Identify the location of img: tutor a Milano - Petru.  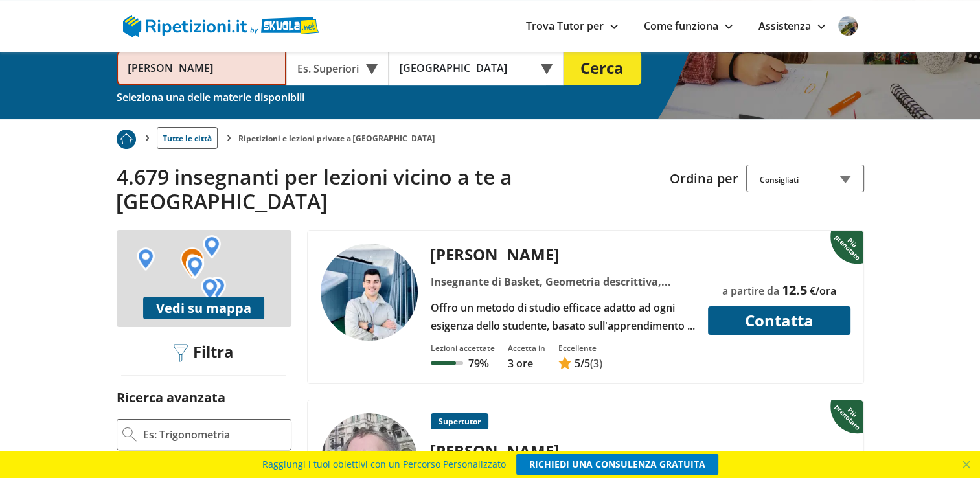
(369, 292).